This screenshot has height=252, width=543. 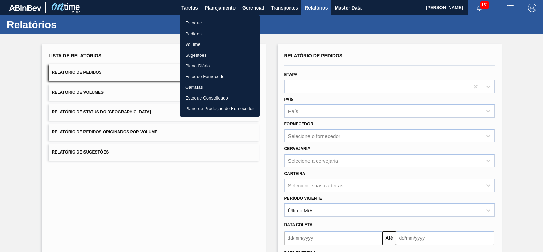 What do you see at coordinates (220, 44) in the screenshot?
I see `li: Volume` at bounding box center [220, 44].